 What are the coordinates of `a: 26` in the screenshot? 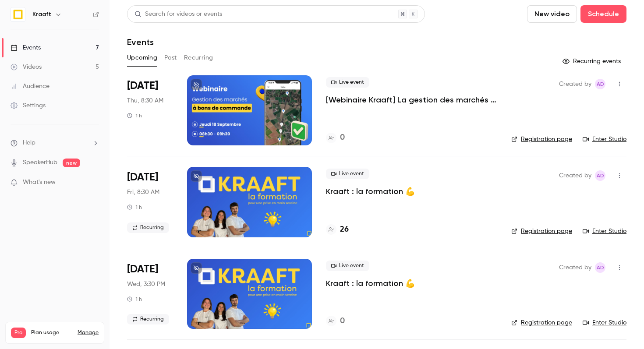 It's located at (337, 230).